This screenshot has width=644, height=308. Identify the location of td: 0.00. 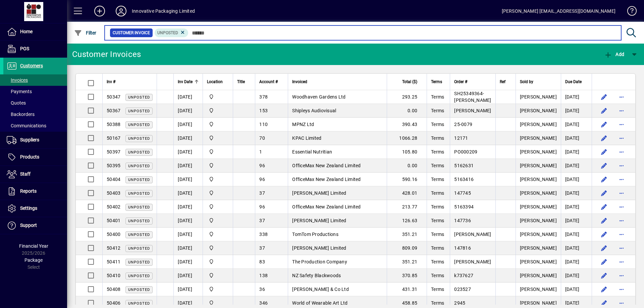
(407, 166).